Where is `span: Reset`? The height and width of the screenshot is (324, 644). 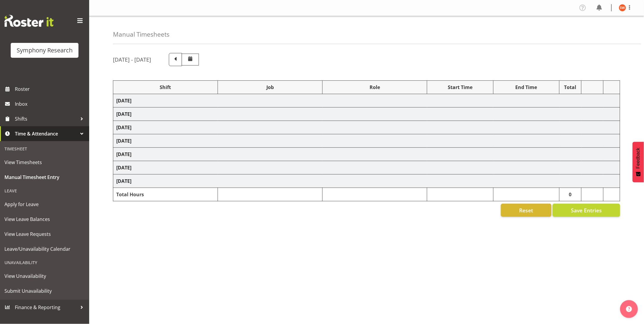 span: Reset is located at coordinates (526, 210).